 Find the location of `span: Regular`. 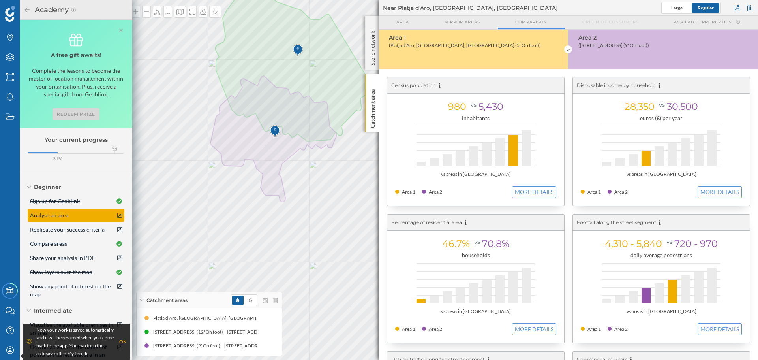

span: Regular is located at coordinates (706, 8).